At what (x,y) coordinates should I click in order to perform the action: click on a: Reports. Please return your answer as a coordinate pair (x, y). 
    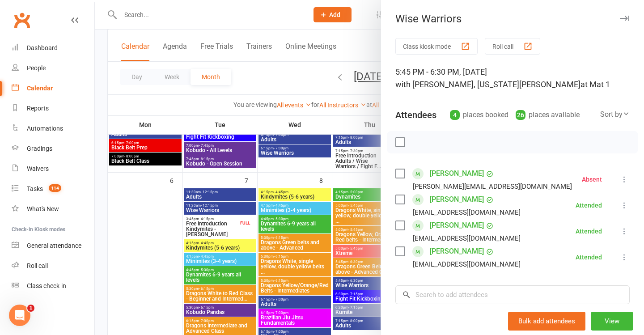
    Looking at the image, I should click on (53, 108).